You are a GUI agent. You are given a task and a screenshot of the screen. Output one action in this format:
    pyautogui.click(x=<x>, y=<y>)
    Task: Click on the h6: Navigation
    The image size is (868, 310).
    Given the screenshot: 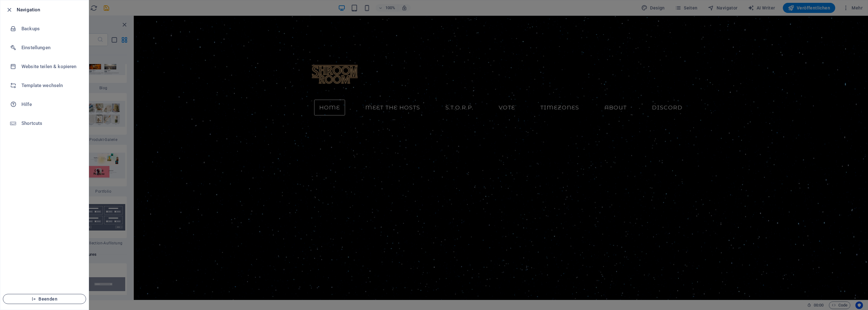 What is the action you would take?
    pyautogui.click(x=50, y=10)
    